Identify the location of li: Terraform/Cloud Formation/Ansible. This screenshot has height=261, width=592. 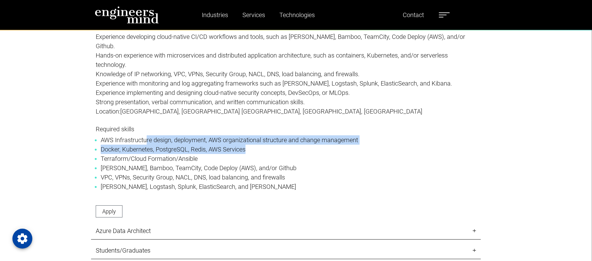
(286, 159).